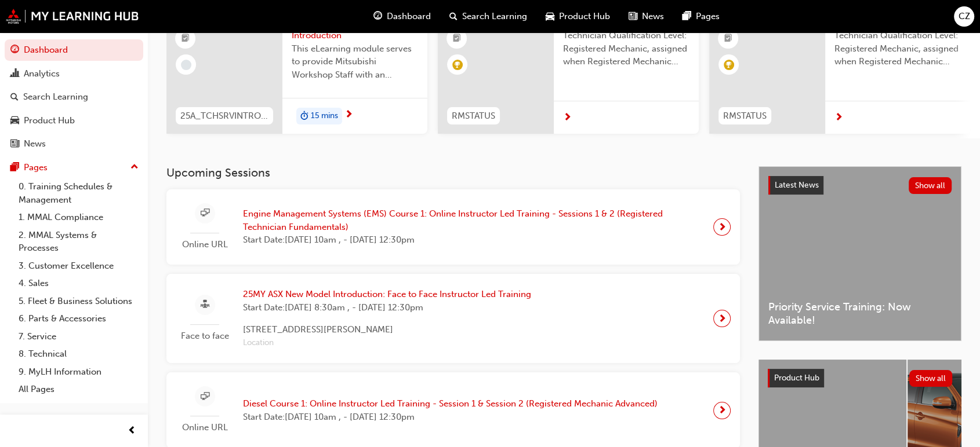  What do you see at coordinates (453, 318) in the screenshot?
I see `a: Face to face25MY ASX New Model Introduction: Face to Face Instructor Led TrainingStart Date:[DATE...` at bounding box center [453, 318].